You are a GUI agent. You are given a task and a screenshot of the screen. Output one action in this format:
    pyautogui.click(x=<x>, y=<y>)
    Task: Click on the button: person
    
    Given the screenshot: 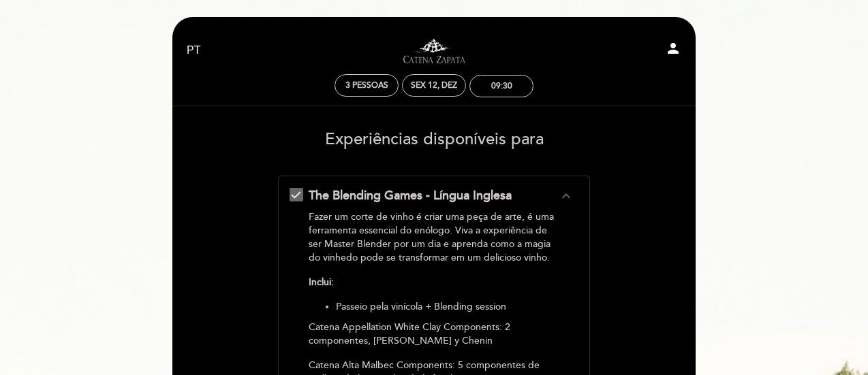 What is the action you would take?
    pyautogui.click(x=673, y=51)
    